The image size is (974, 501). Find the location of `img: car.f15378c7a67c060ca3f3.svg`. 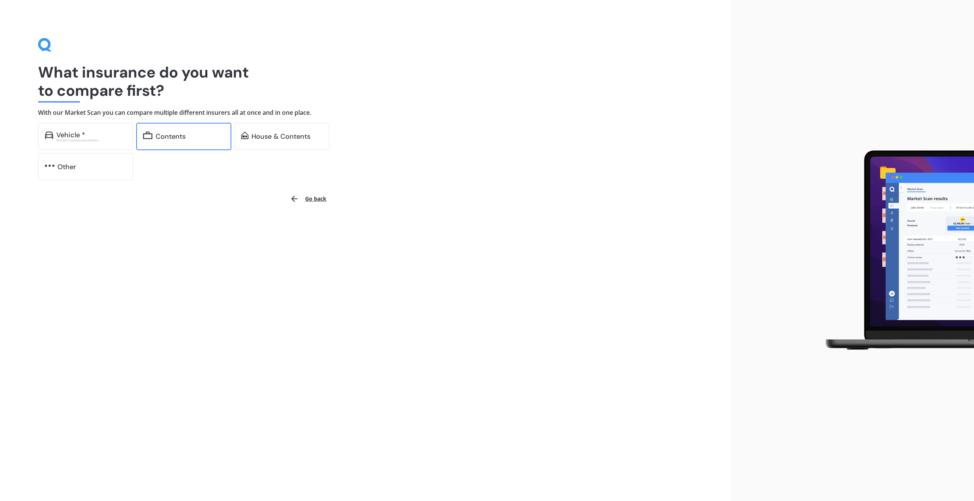

img: car.f15378c7a67c060ca3f3.svg is located at coordinates (49, 135).